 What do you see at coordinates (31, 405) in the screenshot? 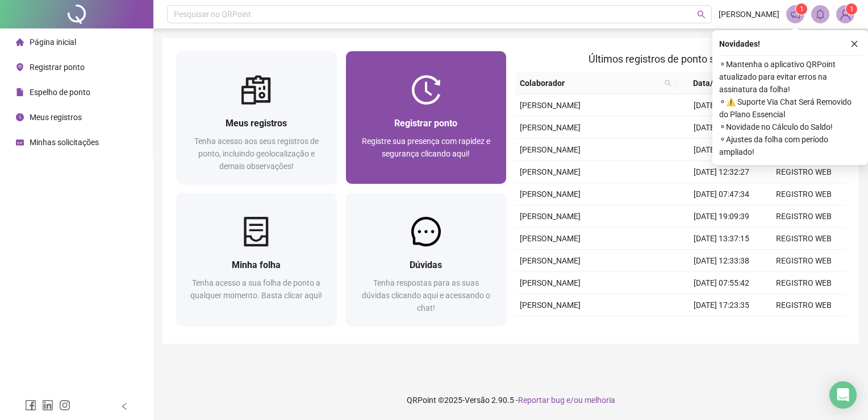
I see `span: facebook` at bounding box center [31, 405].